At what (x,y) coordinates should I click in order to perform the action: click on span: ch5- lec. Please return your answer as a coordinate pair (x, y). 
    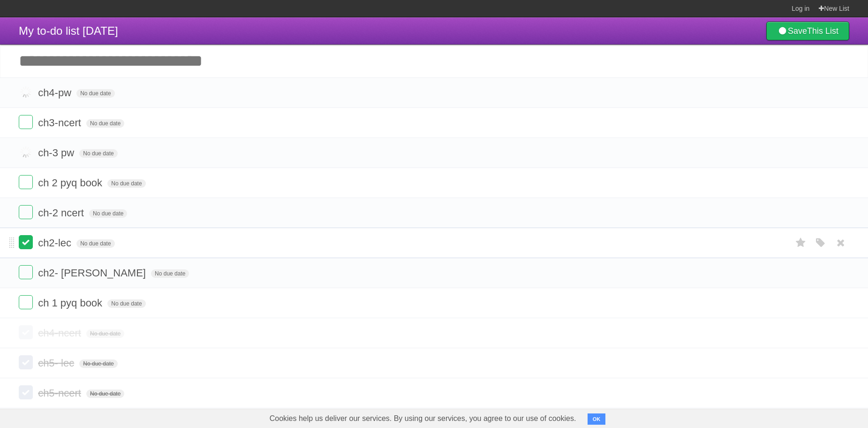
    Looking at the image, I should click on (57, 363).